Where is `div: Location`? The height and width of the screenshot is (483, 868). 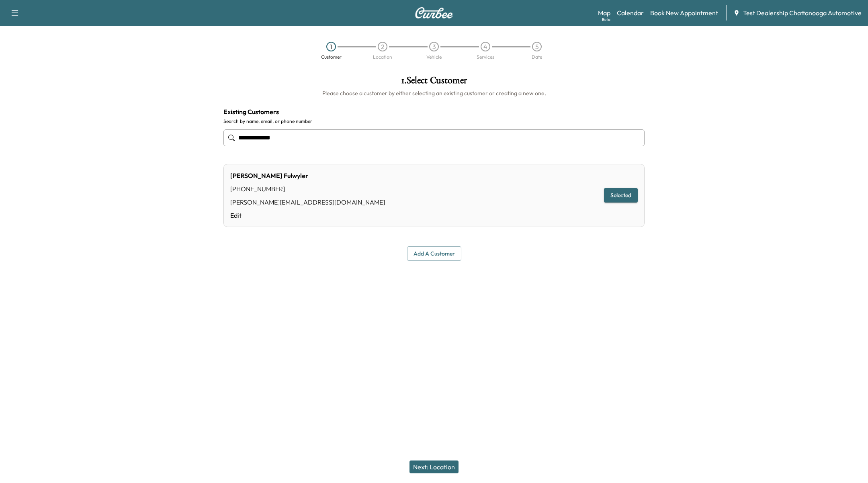
div: Location is located at coordinates (383, 57).